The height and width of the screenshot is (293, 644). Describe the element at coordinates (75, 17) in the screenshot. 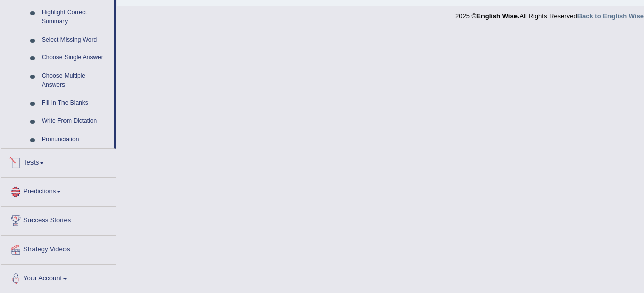

I see `a: Highlight Correct Summary` at that location.